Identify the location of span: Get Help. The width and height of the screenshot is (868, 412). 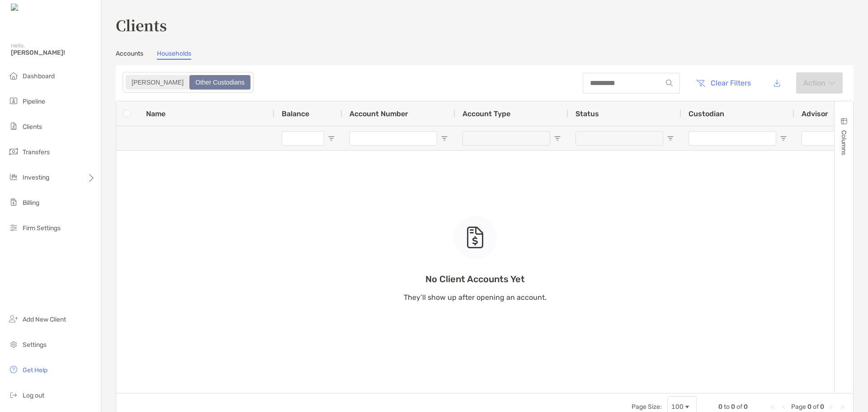
(34, 370).